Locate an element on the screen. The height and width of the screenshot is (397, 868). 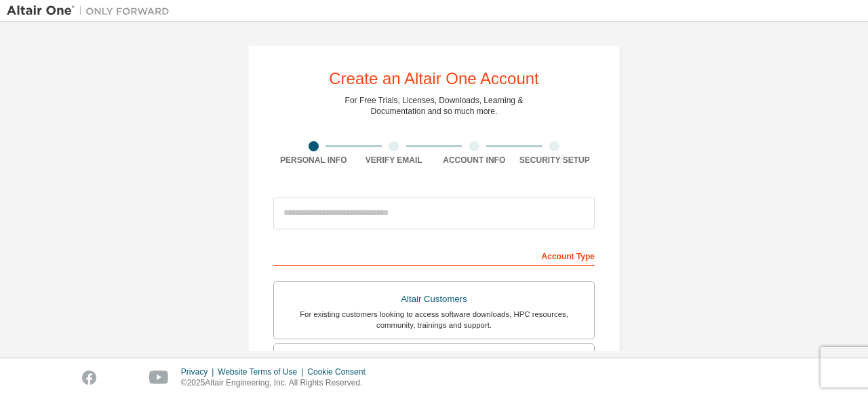
div: Security Setup is located at coordinates (555, 161).